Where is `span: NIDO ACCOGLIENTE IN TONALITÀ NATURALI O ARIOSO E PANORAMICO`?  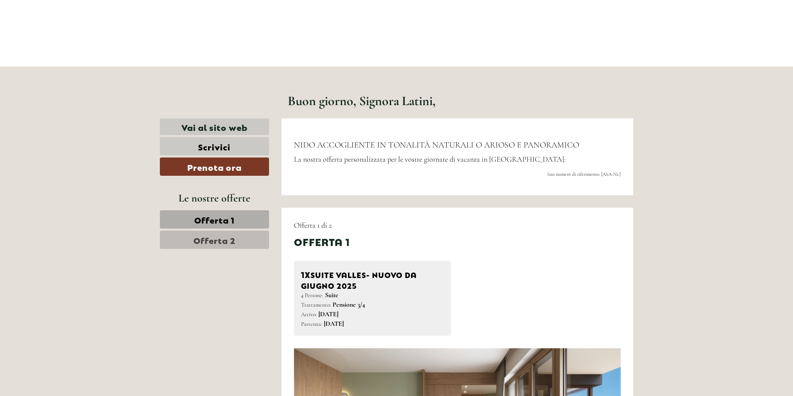
span: NIDO ACCOGLIENTE IN TONALITÀ NATURALI O ARIOSO E PANORAMICO is located at coordinates (436, 145).